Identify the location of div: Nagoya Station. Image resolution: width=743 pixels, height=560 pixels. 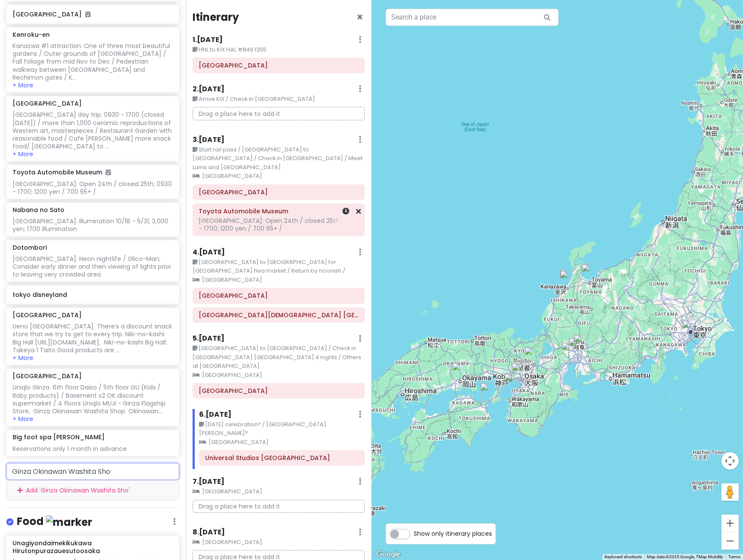
(578, 347).